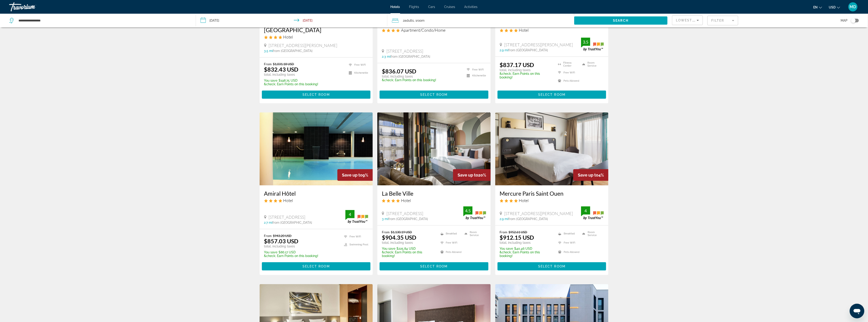 The image size is (868, 322). What do you see at coordinates (399, 71) in the screenshot?
I see `ins: $836.07 USD` at bounding box center [399, 71].